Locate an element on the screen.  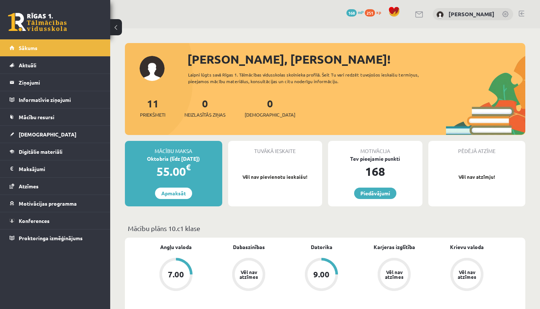
span: Aktuāli is located at coordinates (28, 65).